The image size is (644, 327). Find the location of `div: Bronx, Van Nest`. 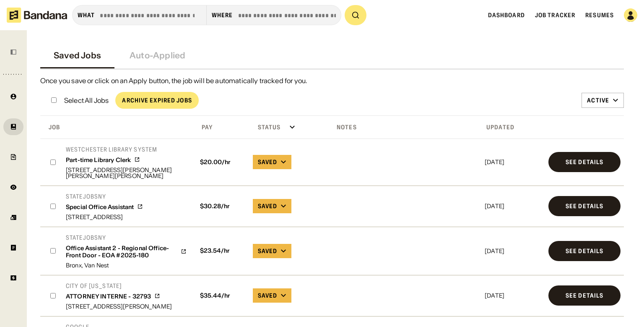

div: Bronx, Van Nest is located at coordinates (126, 265).